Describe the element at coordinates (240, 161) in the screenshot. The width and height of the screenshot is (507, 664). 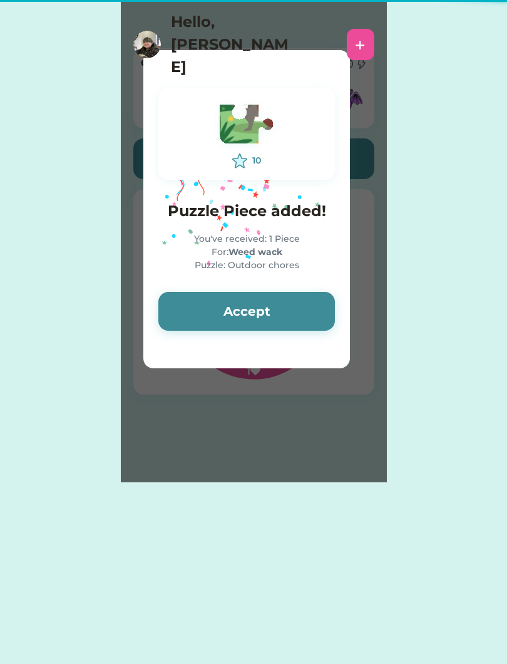
I see `img: interface-favorite-star--reward-rating-rate-social-star-media-favorite-like-stars.svg` at that location.